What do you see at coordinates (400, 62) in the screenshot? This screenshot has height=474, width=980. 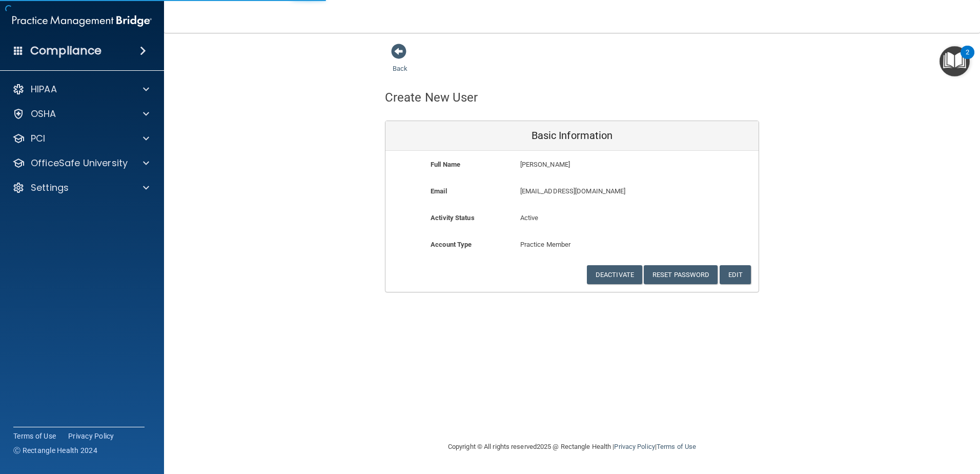 I see `a: Back` at bounding box center [400, 62].